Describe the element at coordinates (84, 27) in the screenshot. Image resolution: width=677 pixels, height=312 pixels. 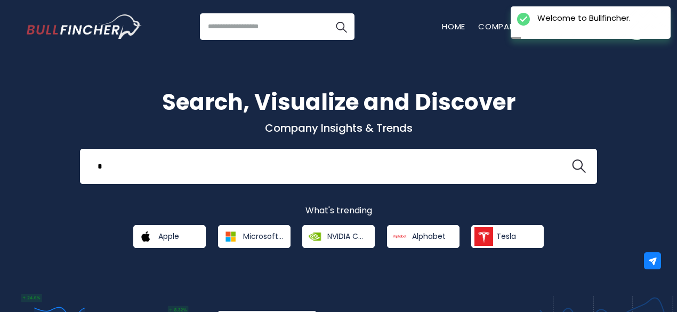
I see `a: Go to homepage` at that location.